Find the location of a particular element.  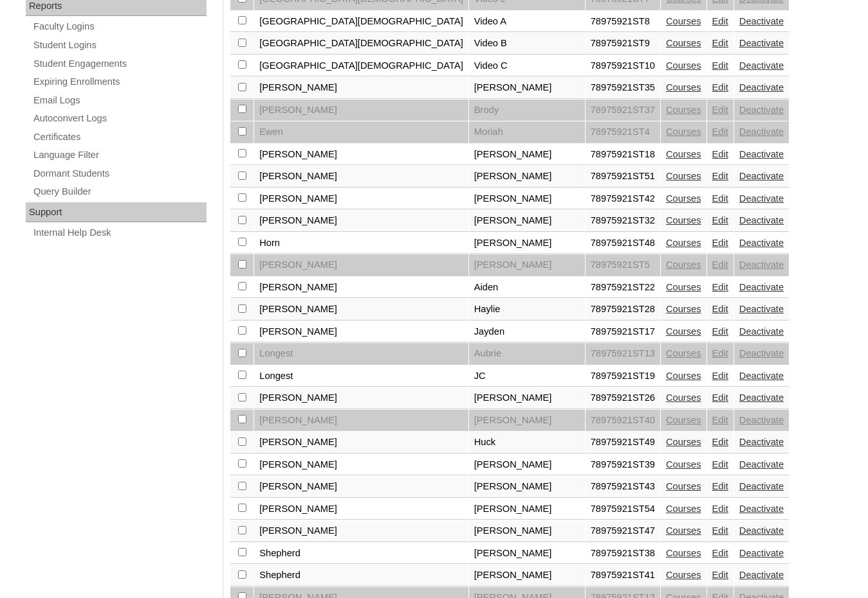

td: Horn is located at coordinates (360, 243).